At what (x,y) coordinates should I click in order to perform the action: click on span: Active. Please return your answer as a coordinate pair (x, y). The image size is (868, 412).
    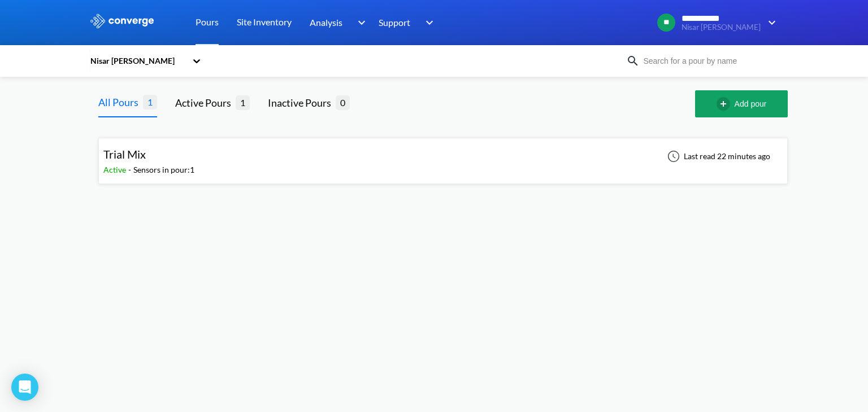
    Looking at the image, I should click on (116, 169).